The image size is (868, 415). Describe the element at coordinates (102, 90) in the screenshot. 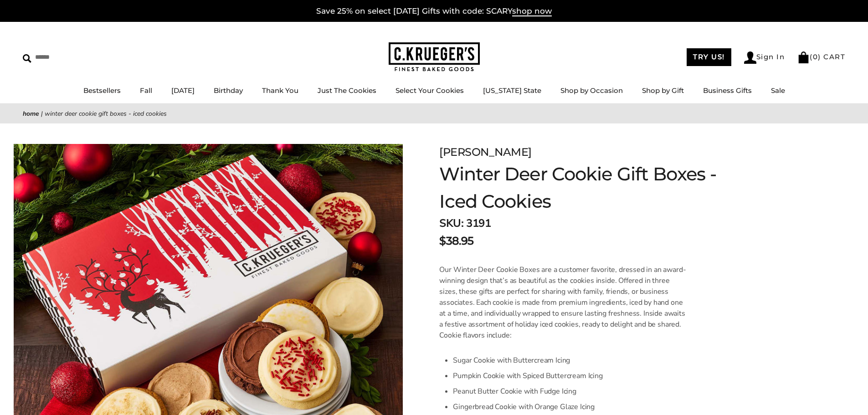

I see `a: Bestsellers` at that location.